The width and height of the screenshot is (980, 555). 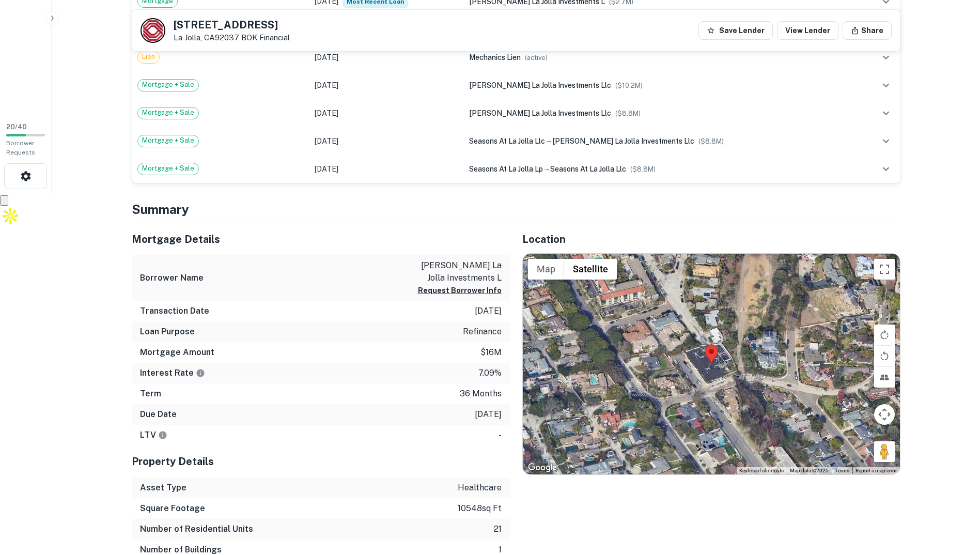 I want to click on svg: LTVs displayed on the website are for informational purposes only and may be reported incorrectly..., so click(x=163, y=436).